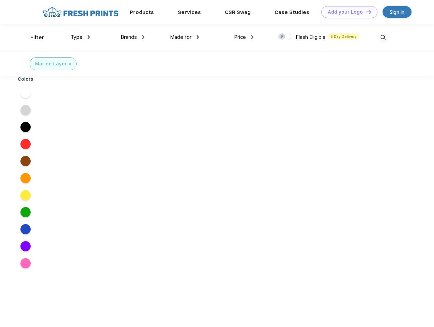  Describe the element at coordinates (397, 12) in the screenshot. I see `a: Sign in` at that location.